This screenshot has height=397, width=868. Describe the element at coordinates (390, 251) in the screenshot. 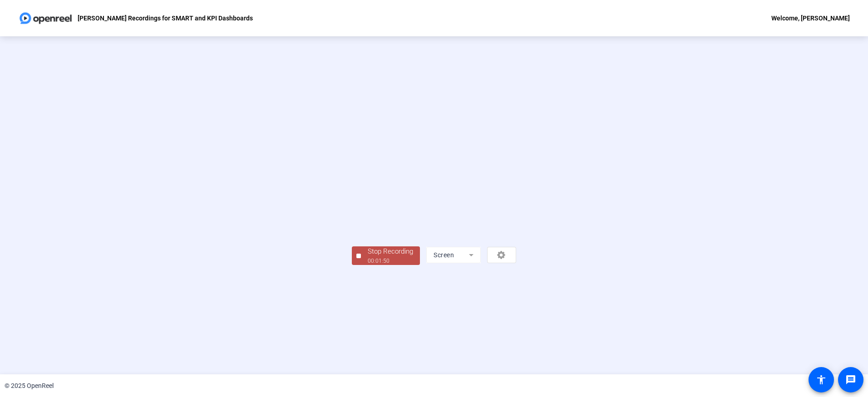

I see `div: Stop Recording` at that location.